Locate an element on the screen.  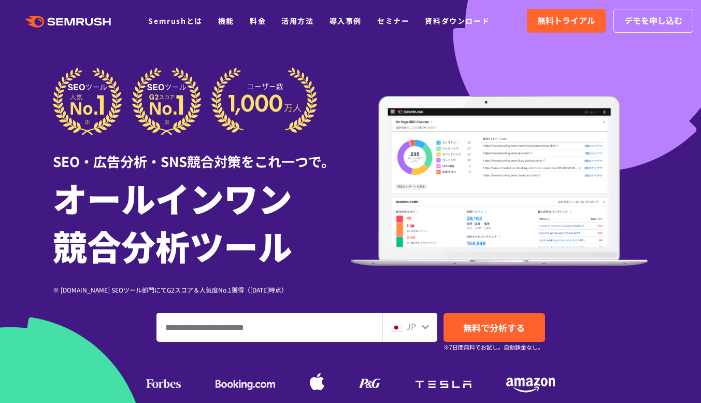
a: 無料で分析する is located at coordinates (494, 327).